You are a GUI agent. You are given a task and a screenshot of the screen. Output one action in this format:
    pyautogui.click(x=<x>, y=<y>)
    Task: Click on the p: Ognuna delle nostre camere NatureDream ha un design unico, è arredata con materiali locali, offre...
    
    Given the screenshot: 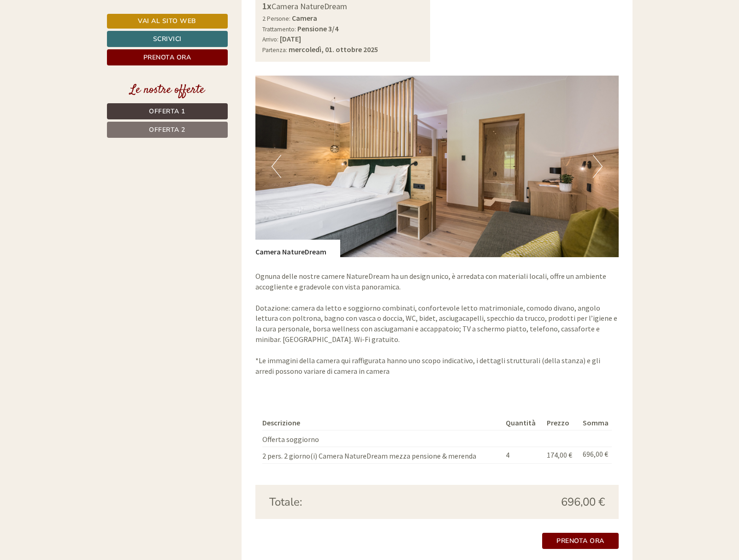 What is the action you would take?
    pyautogui.click(x=437, y=324)
    